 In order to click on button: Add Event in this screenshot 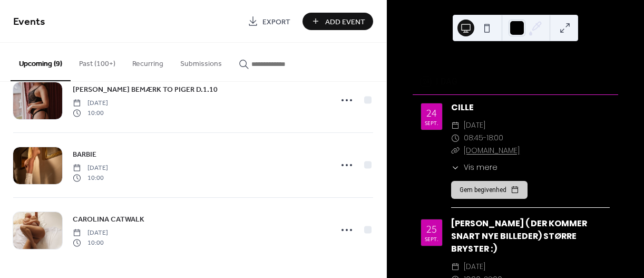, I will do `click(338, 21)`.